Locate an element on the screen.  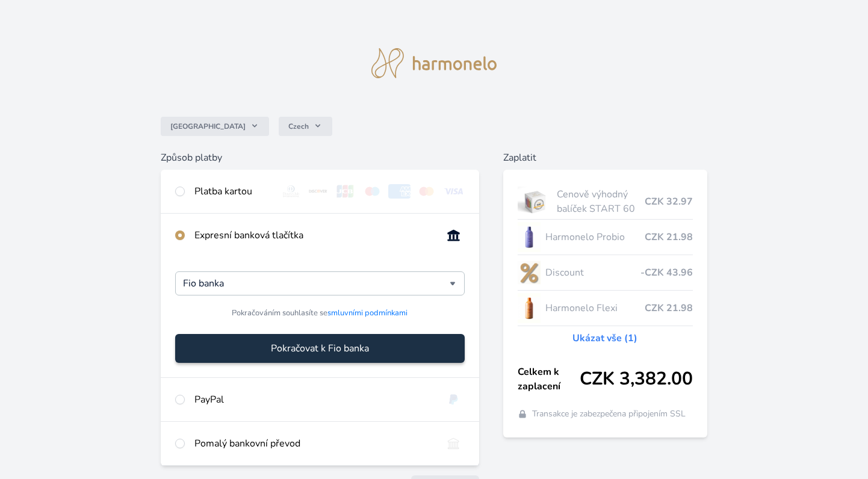
button: Pokračovat k Fio banka is located at coordinates (320, 349).